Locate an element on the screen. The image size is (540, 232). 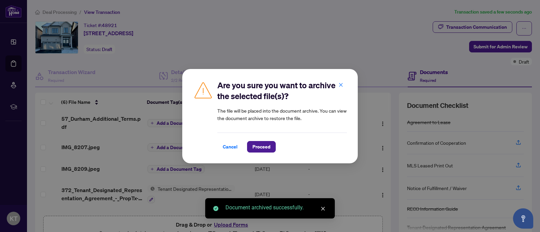
div: Document archived successfully. is located at coordinates (276, 207).